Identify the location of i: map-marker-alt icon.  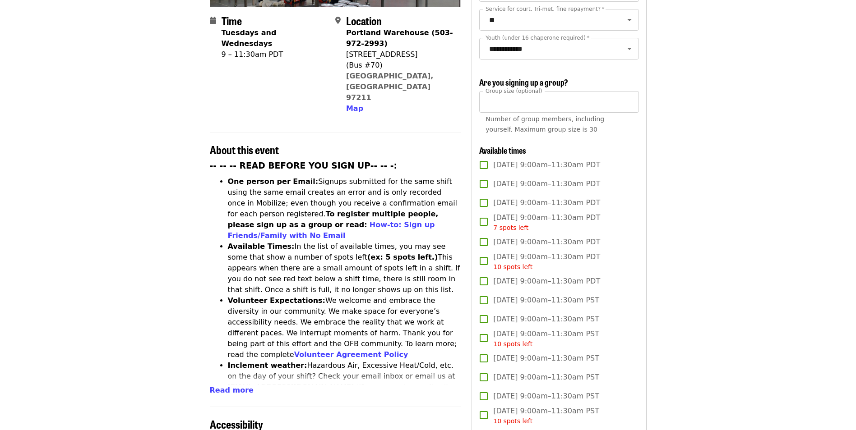
(338, 20).